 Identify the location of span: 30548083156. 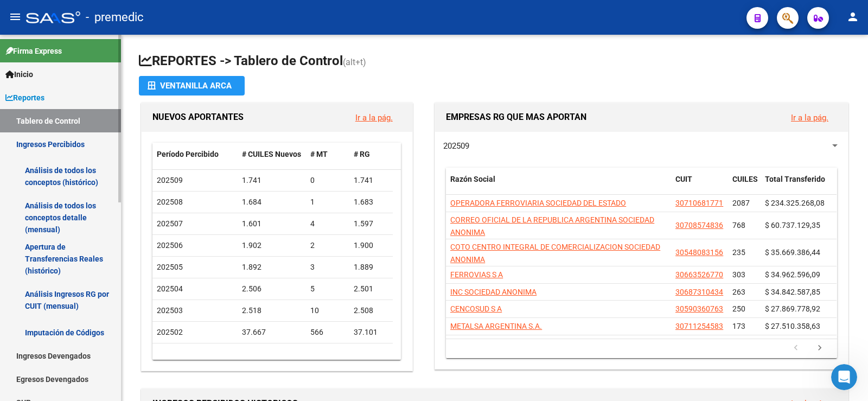
(700, 252).